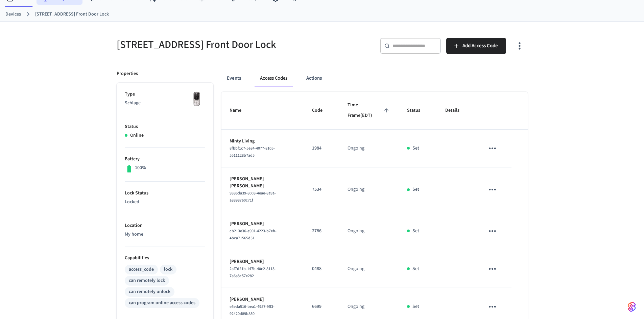  What do you see at coordinates (137, 135) in the screenshot?
I see `p: Online` at bounding box center [137, 135].